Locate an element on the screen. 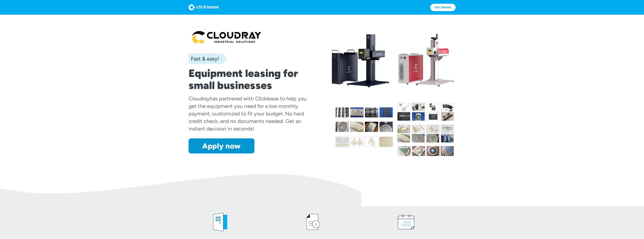  img: credit icon is located at coordinates (313, 222).